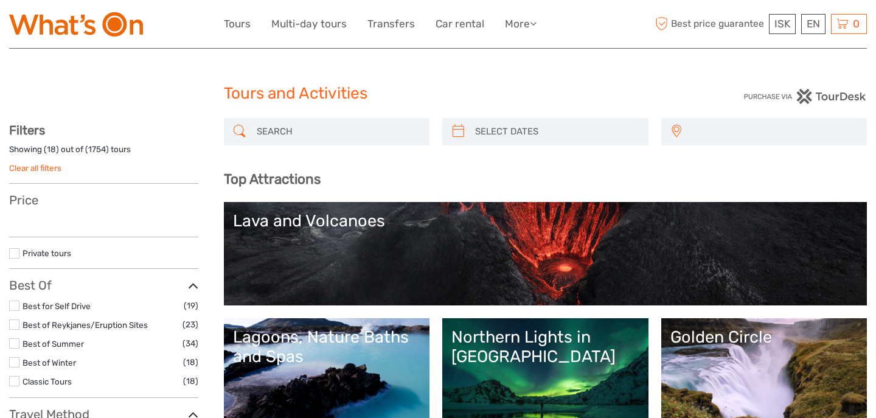 This screenshot has height=418, width=876. Describe the element at coordinates (190, 343) in the screenshot. I see `span: (34)` at that location.